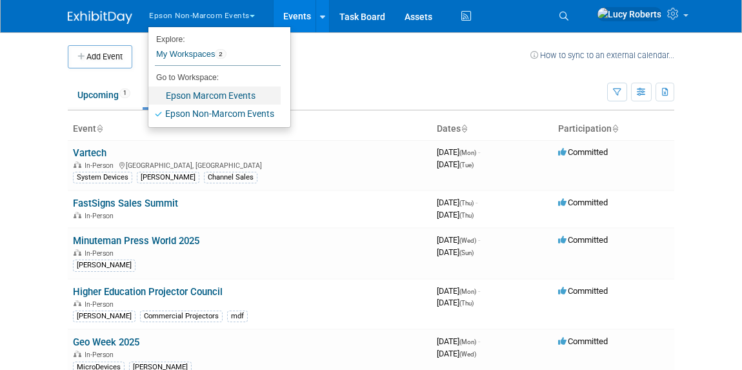 The width and height of the screenshot is (742, 370). I want to click on th: Dates, so click(492, 129).